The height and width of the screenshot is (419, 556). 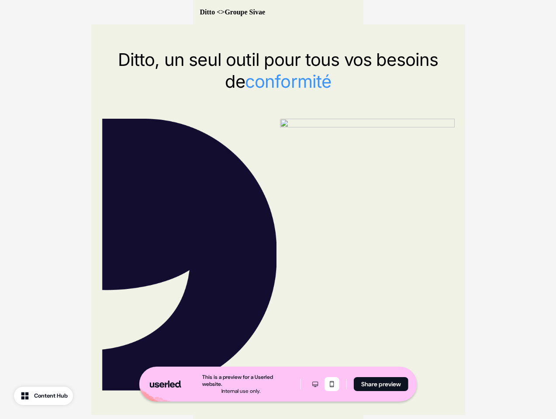 I want to click on div: Content Hub, so click(x=51, y=396).